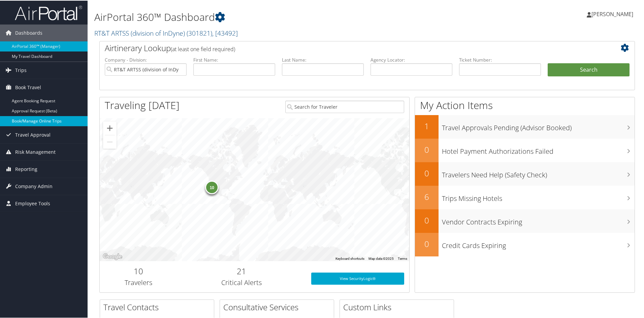 This screenshot has height=318, width=644. What do you see at coordinates (166, 32) in the screenshot?
I see `a: RT&T ARTSS (division of InDyne)` at bounding box center [166, 32].